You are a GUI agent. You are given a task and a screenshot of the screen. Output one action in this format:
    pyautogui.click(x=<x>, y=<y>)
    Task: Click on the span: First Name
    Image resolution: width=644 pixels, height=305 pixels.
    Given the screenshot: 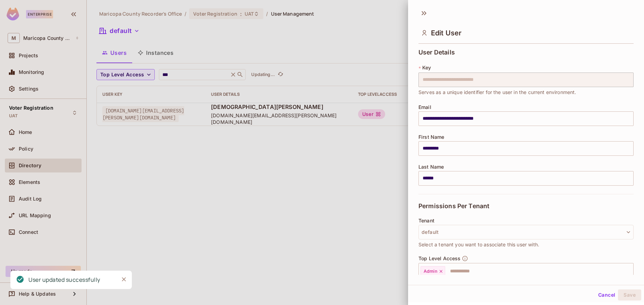 What is the action you would take?
    pyautogui.click(x=431, y=137)
    